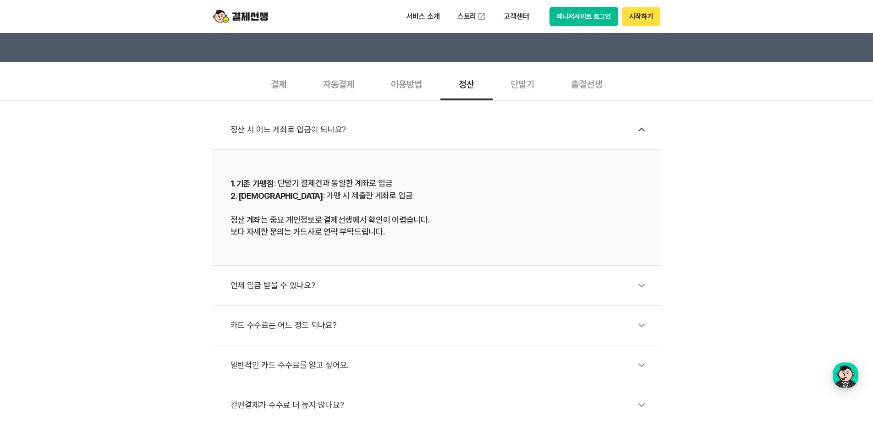 This screenshot has width=873, height=421. I want to click on a: 설정, so click(147, 302).